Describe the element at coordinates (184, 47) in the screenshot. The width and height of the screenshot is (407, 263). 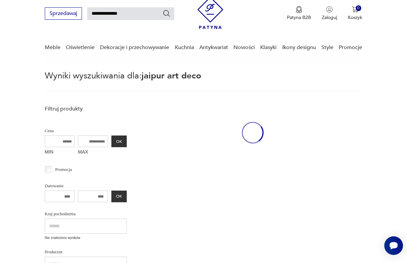
I see `a: Kuchnia` at that location.